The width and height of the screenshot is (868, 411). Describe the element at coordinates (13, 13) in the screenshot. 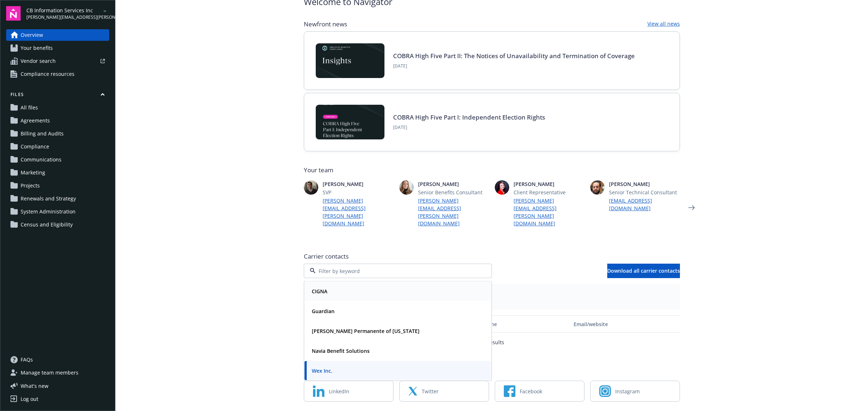

I see `img: navigator-logo.svg` at that location.